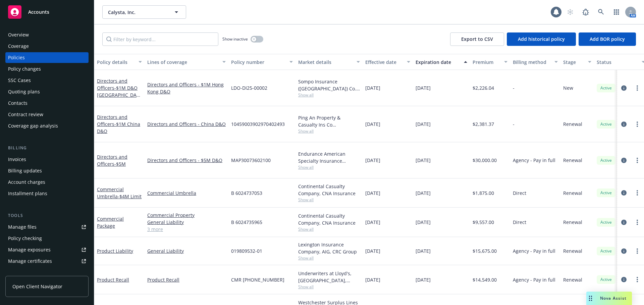  Describe the element at coordinates (586, 12) in the screenshot. I see `a: Report a Bug` at that location.